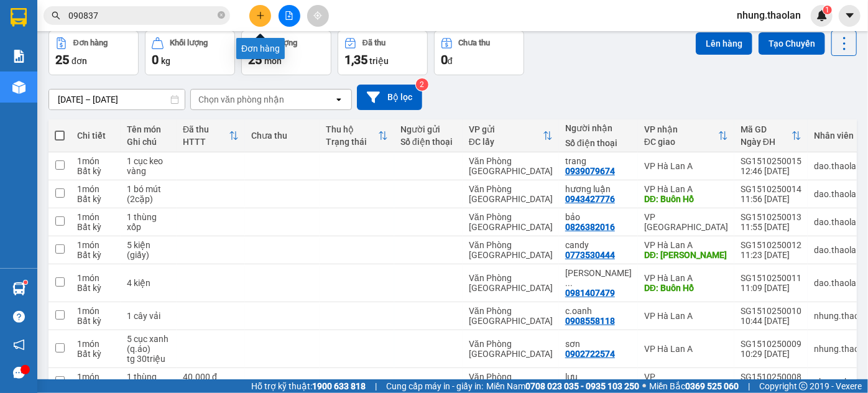  Describe the element at coordinates (771, 161) in the screenshot. I see `div: SG1510250015` at that location.